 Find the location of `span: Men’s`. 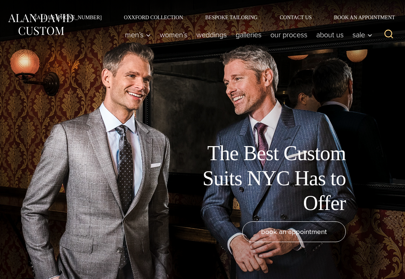

span: Men’s is located at coordinates (138, 35).